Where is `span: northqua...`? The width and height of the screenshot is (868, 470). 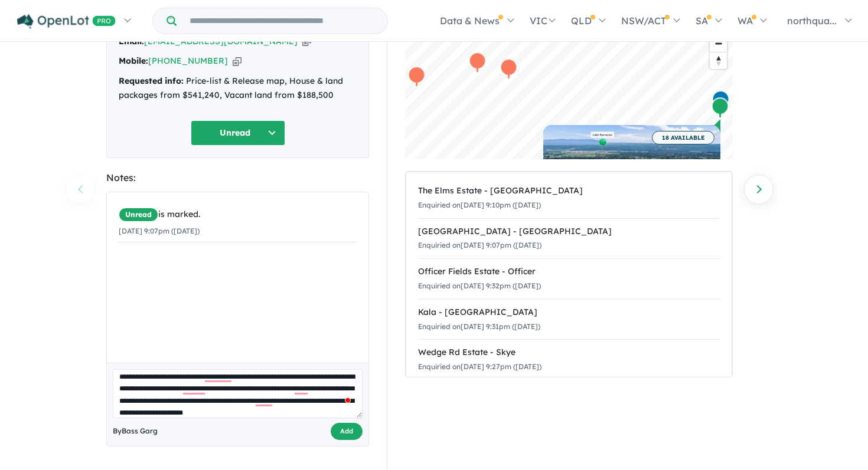 span: northqua... is located at coordinates (811, 21).